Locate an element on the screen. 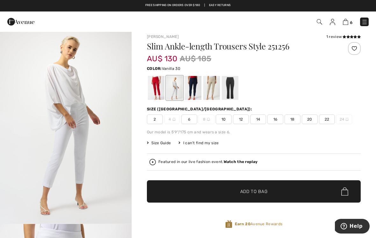 Image resolution: width=376 pixels, height=238 pixels. div: Black is located at coordinates (230, 88).